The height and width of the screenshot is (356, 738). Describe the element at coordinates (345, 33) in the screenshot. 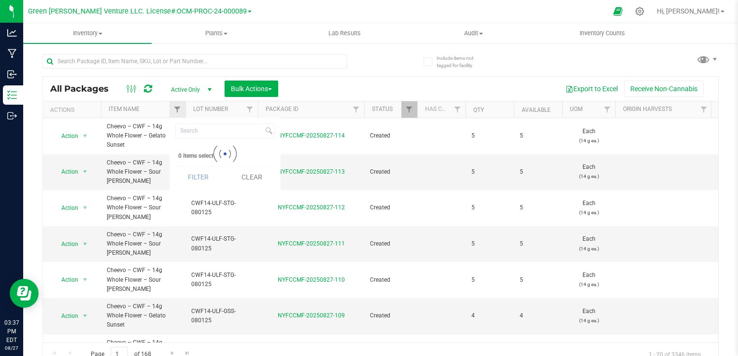

I see `a: Lab Results` at that location.